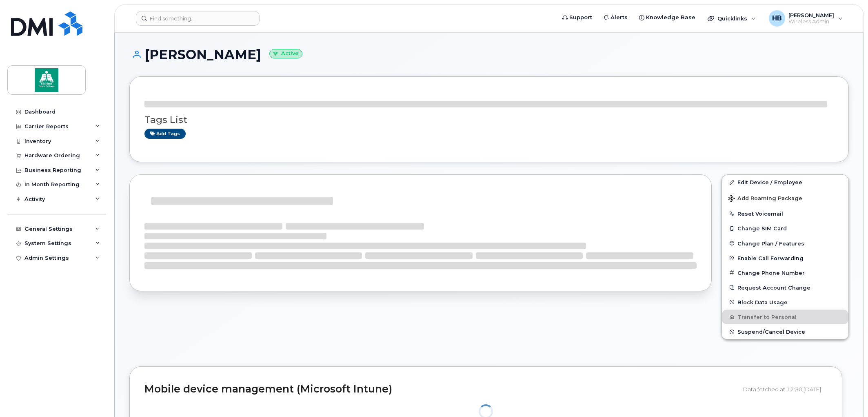 This screenshot has width=868, height=417. What do you see at coordinates (785, 258) in the screenshot?
I see `button: Enable Call Forwarding` at bounding box center [785, 258].